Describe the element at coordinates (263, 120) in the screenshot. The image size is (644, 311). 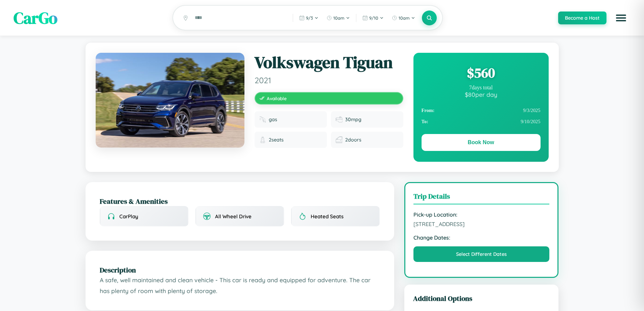
I see `img: Fuel type` at that location.